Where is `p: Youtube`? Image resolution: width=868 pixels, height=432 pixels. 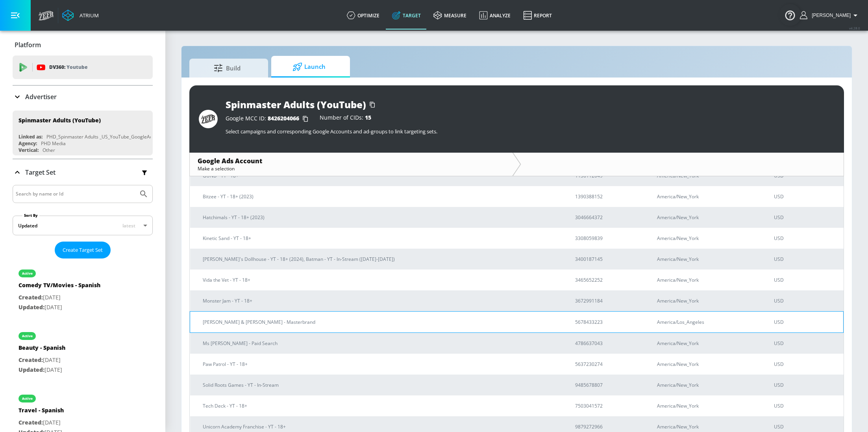 p: Youtube is located at coordinates (77, 67).